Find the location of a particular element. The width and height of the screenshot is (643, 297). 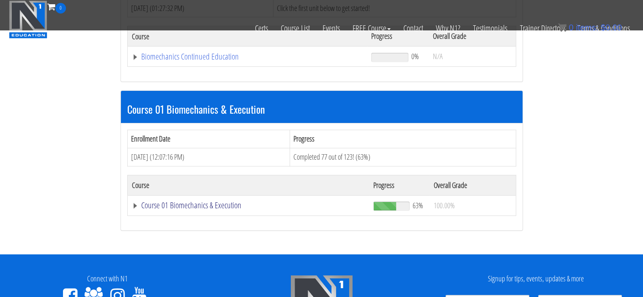

a: Events is located at coordinates (331, 28).